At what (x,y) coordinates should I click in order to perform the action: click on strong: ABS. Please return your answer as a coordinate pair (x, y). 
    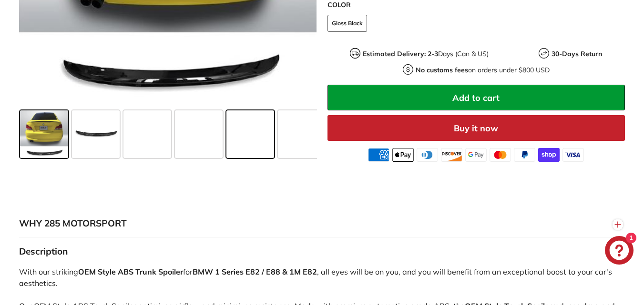
    Looking at the image, I should click on (125, 272).